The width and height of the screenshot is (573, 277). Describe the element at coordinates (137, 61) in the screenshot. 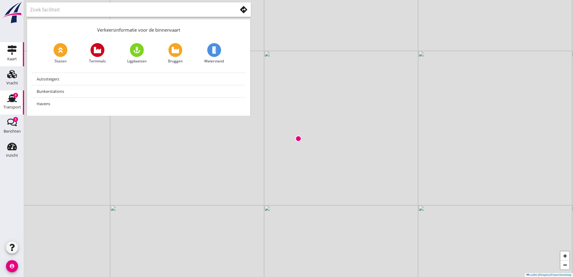

I see `span: Ligplaatsen` at that location.